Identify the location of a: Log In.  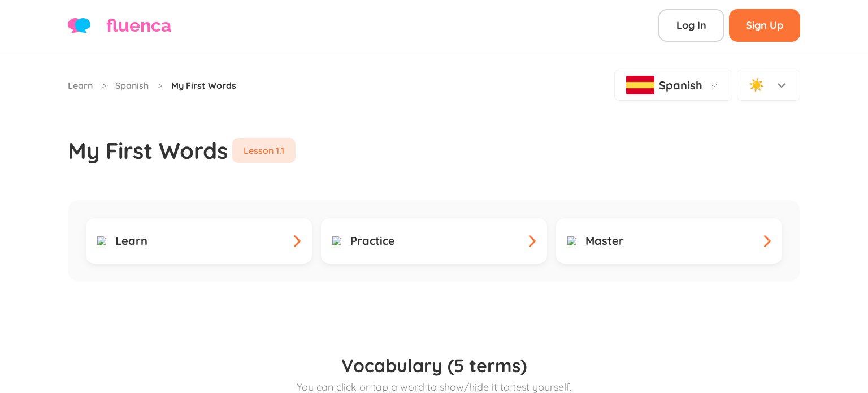
(691, 25).